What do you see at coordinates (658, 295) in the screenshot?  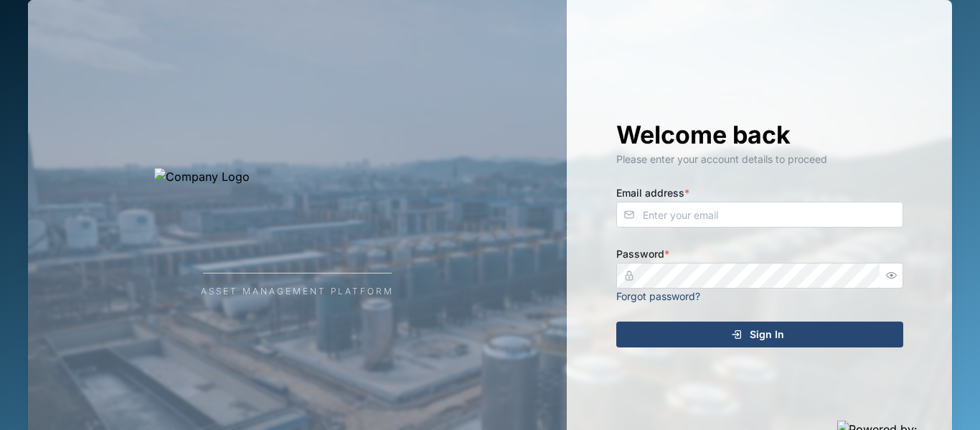 I see `a: Forgot password?` at bounding box center [658, 295].